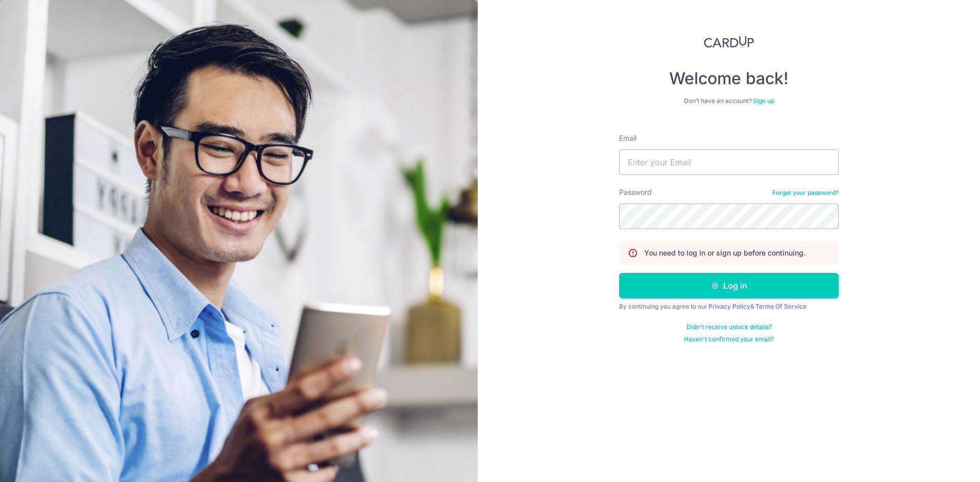 Image resolution: width=980 pixels, height=482 pixels. Describe the element at coordinates (730, 307) in the screenshot. I see `a: Privacy Policy` at that location.